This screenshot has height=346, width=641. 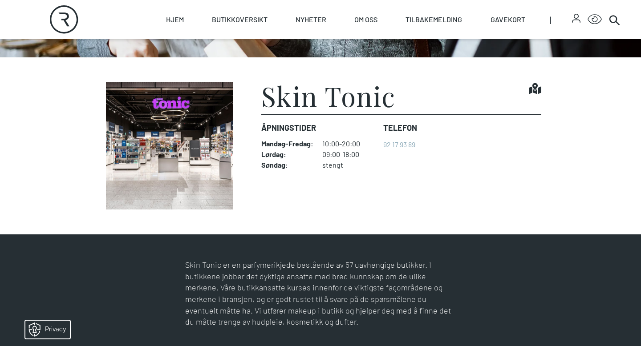 What do you see at coordinates (321, 293) in the screenshot?
I see `p: Skin Tonic er en parfymerikjede bestående av 57 uavhengige butikker. I butikkene jobber det dykti...` at bounding box center [321, 293].